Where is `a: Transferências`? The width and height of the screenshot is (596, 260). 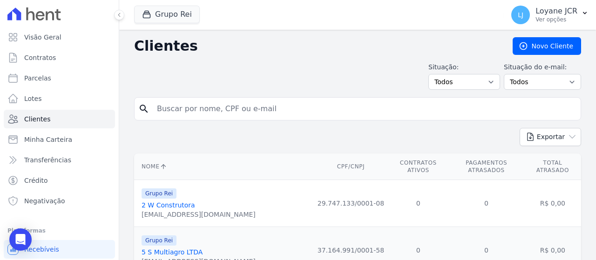
a: Transferências is located at coordinates (59, 160).